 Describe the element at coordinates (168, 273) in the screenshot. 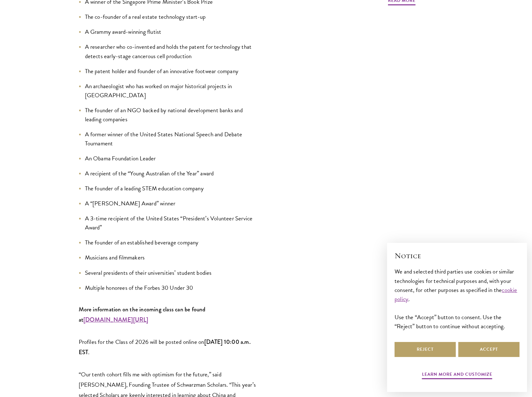

I see `li: Several presidents of their universities’ student bodies` at that location.